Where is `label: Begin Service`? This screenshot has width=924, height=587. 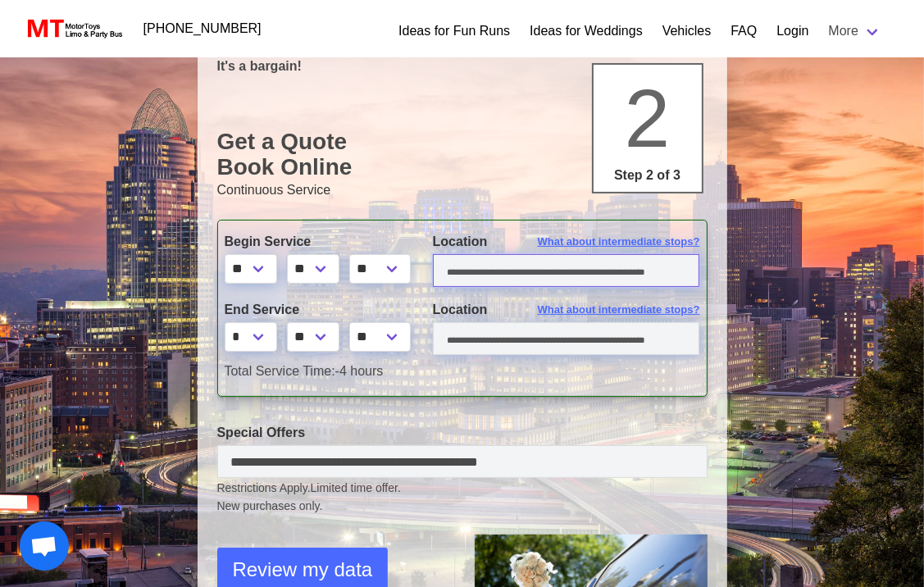
label: Begin Service is located at coordinates (316, 242).